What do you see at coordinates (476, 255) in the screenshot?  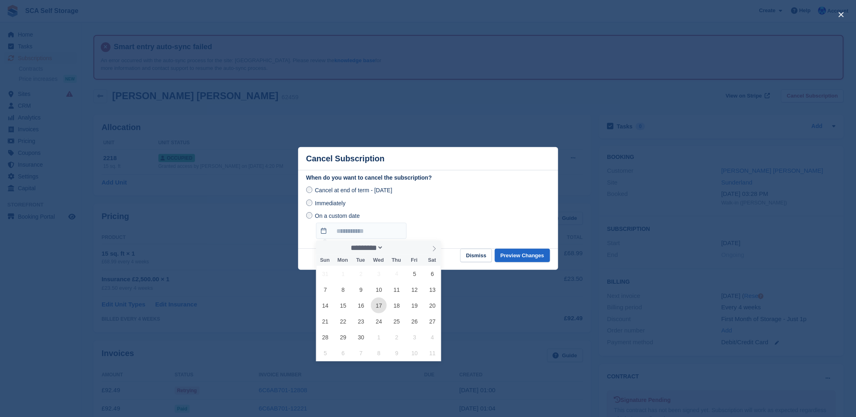 I see `button: Dismiss` at bounding box center [476, 255].